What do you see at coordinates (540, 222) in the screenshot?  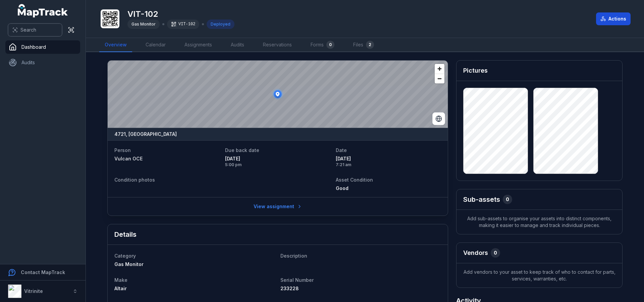 I see `span: Add sub-assets to organise your assets into distinct components, making it easier to manage and t...` at bounding box center [540, 222].